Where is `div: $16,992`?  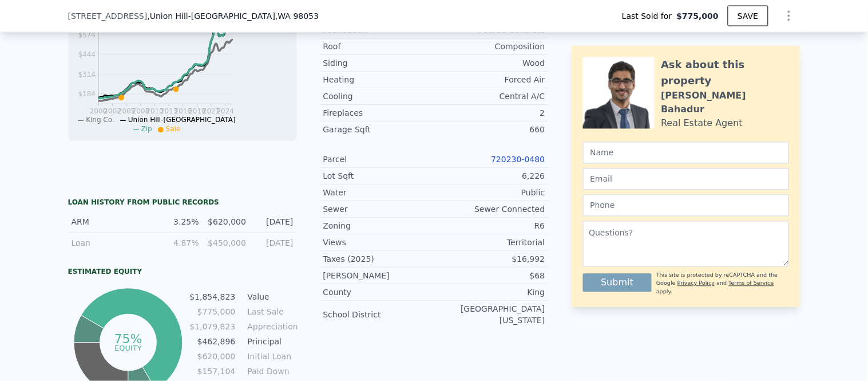
div: $16,992 is located at coordinates (489, 259).